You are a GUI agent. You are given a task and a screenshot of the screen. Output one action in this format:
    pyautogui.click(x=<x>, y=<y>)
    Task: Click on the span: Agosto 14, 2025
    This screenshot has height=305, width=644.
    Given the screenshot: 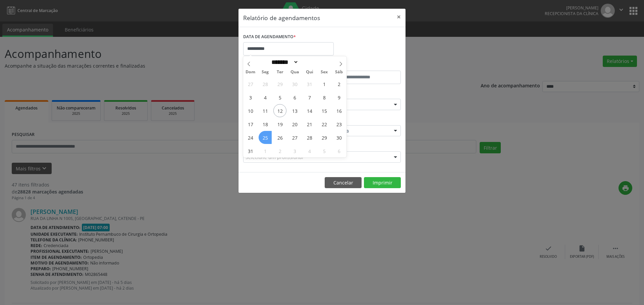 What is the action you would take?
    pyautogui.click(x=309, y=111)
    